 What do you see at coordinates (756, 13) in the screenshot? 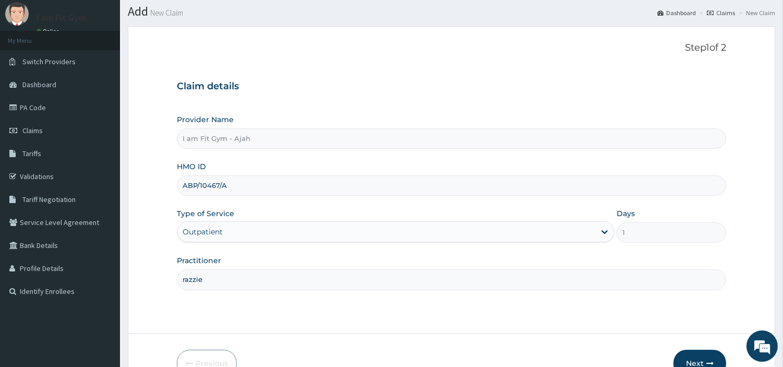
I see `li: New Claim` at bounding box center [756, 13].